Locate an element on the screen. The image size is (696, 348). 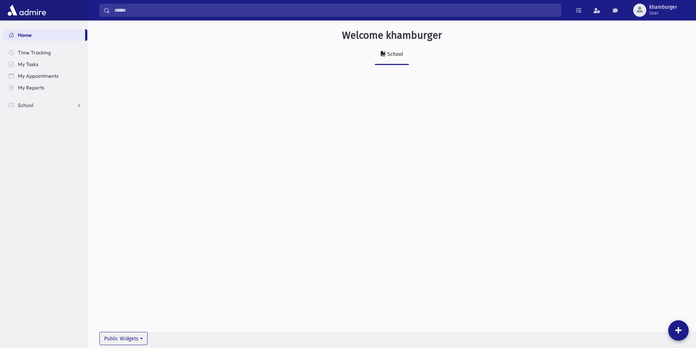
a: Home is located at coordinates (44, 35).